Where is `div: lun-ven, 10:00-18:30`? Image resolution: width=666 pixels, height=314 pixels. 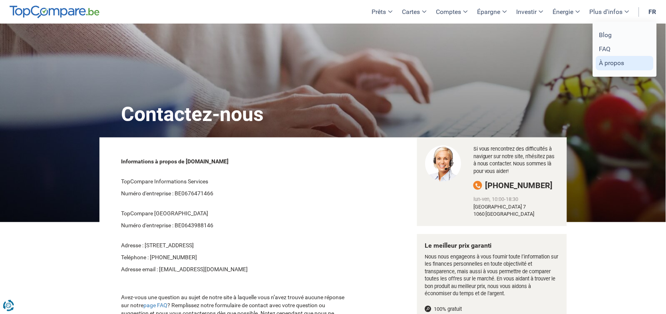
div: lun-ven, 10:00-18:30 is located at coordinates (515, 199).